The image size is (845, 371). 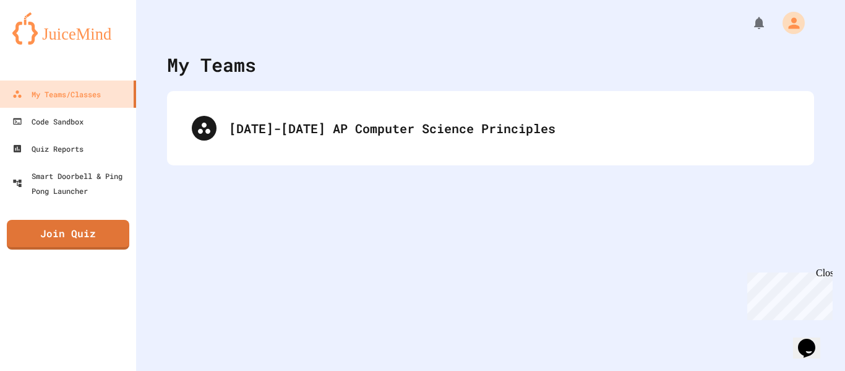 What do you see at coordinates (56, 94) in the screenshot?
I see `div: My Teams/Classes` at bounding box center [56, 94].